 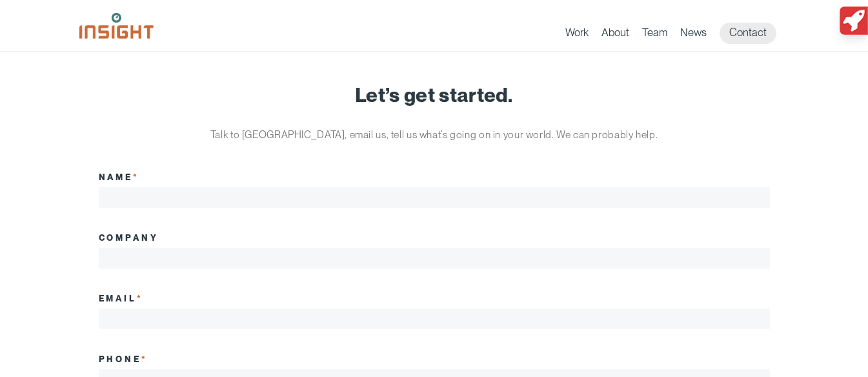 What do you see at coordinates (119, 177) in the screenshot?
I see `label: Name` at bounding box center [119, 177].